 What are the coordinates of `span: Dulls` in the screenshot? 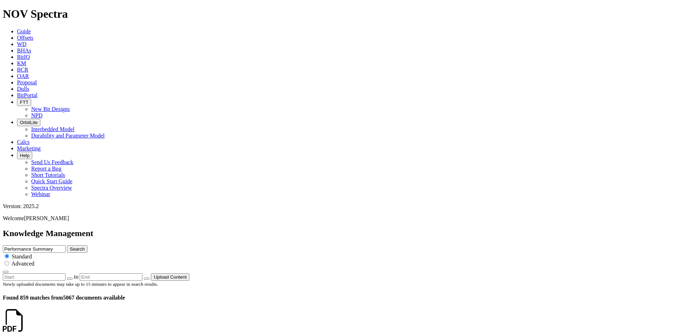 It's located at (23, 89).